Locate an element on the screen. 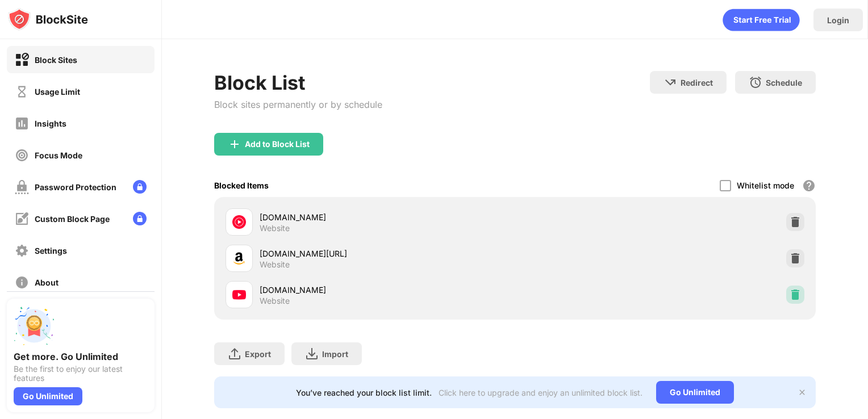 Image resolution: width=868 pixels, height=419 pixels. div: You’ve reached your block list limit. is located at coordinates (363, 393).